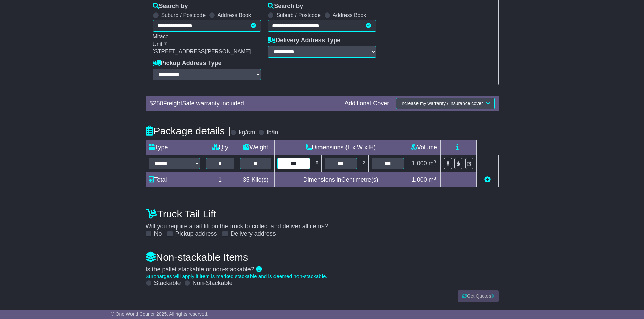 This screenshot has height=319, width=644. I want to click on span: Increase my warranty / insurance cover, so click(442, 103).